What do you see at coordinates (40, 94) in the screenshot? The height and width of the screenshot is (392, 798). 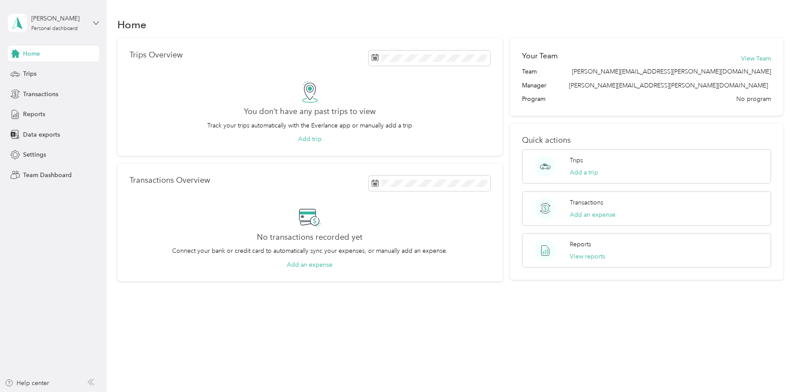 I see `span: Transactions` at bounding box center [40, 94].